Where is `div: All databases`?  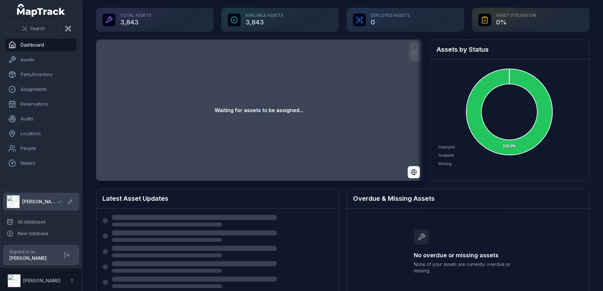
div: All databases is located at coordinates (41, 222).